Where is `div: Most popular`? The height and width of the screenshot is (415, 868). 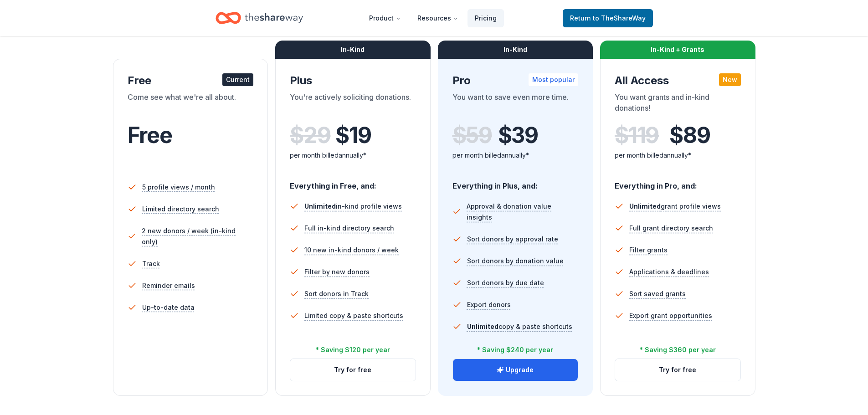
div: Most popular is located at coordinates (553, 79).